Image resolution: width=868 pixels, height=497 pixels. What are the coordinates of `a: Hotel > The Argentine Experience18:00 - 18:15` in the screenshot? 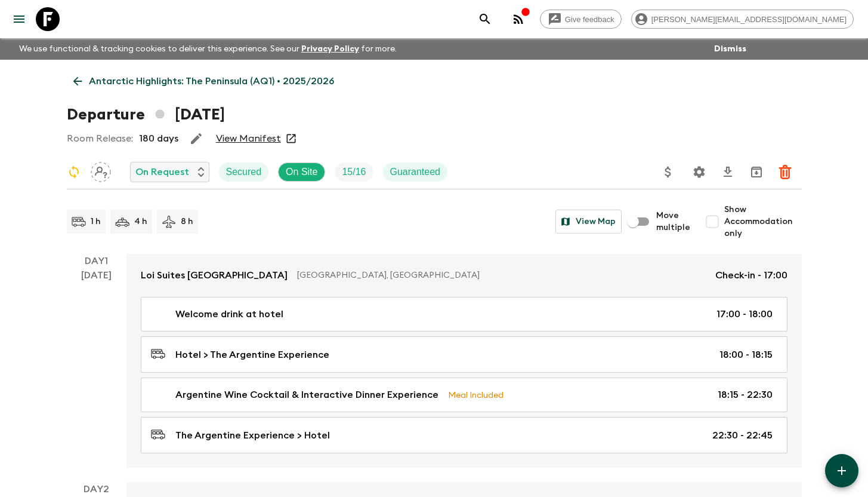 It's located at (464, 354).